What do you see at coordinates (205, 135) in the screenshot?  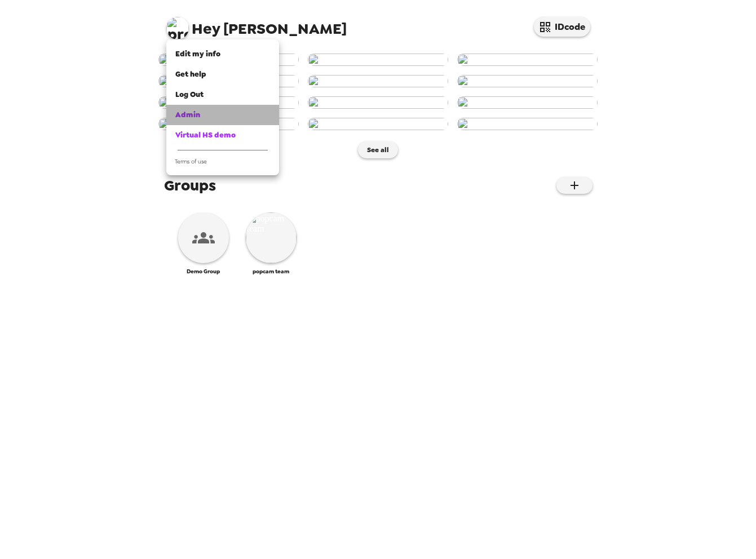 I see `span: Virtual HS demo` at bounding box center [205, 135].